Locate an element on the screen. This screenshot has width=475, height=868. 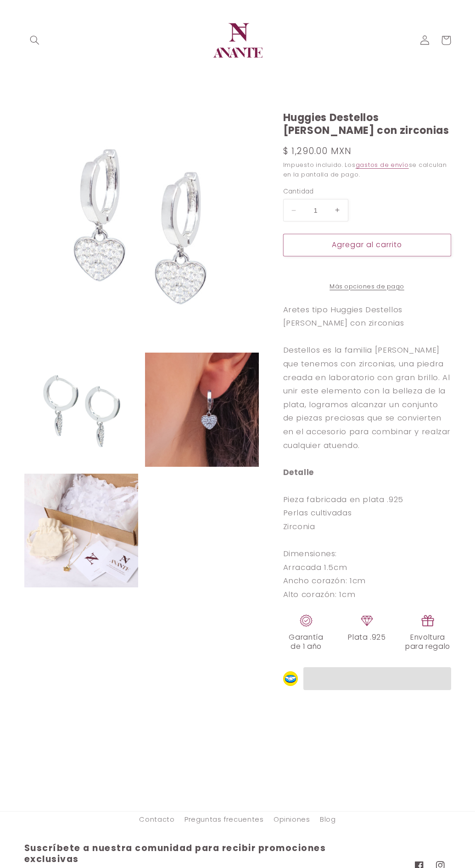
img: Anante Joyería | Diseño en plata y oro is located at coordinates (238, 40).